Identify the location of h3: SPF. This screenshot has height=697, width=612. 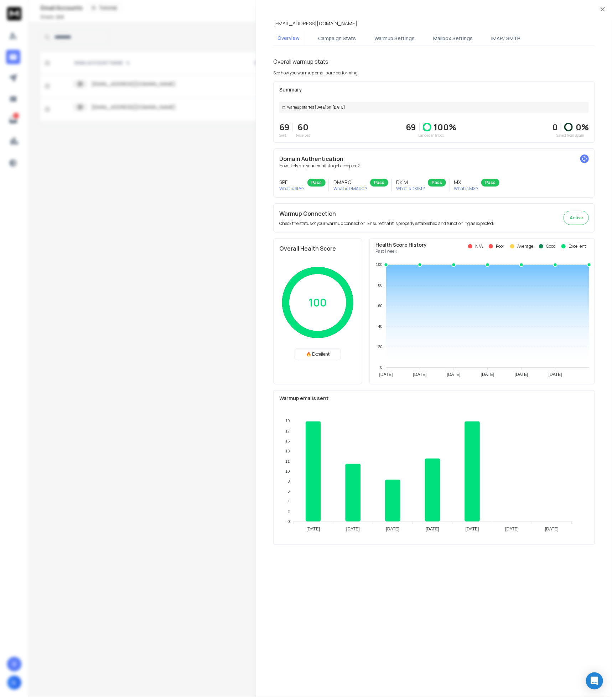
(292, 182).